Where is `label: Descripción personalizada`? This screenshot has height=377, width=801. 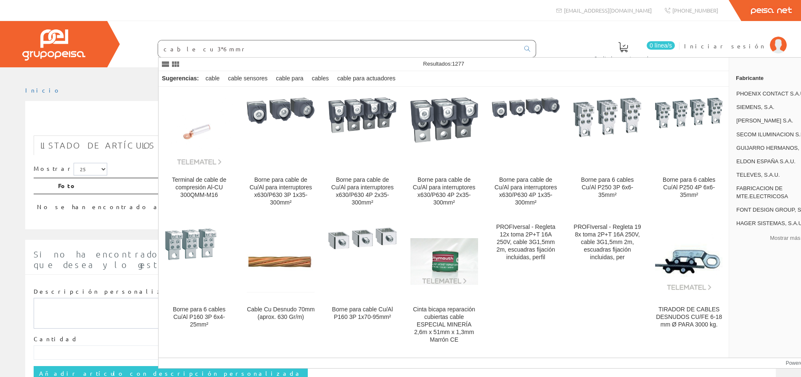 label: Descripción personalizada is located at coordinates (108, 291).